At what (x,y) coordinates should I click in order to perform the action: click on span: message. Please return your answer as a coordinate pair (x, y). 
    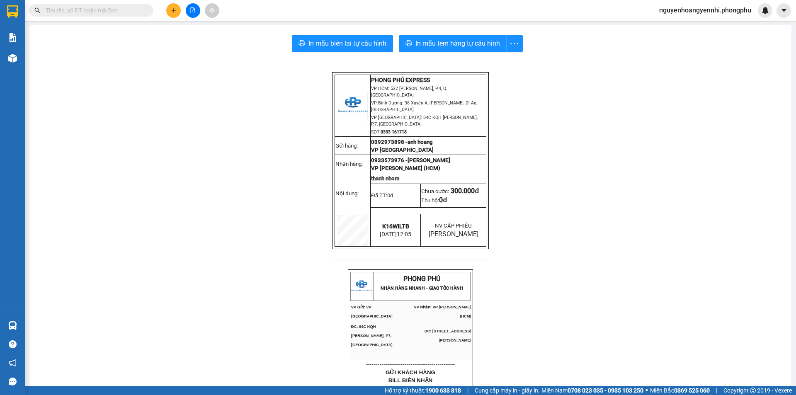
    Looking at the image, I should click on (12, 381).